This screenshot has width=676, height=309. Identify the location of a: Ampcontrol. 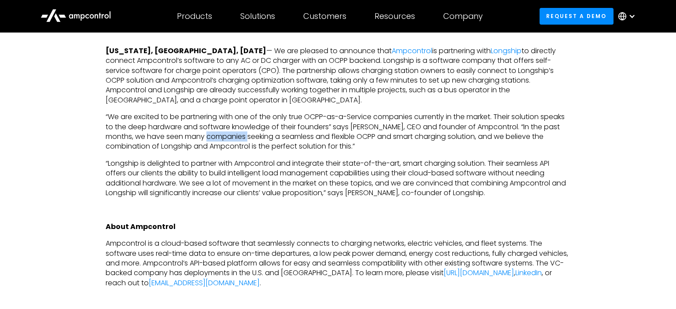
(412, 51).